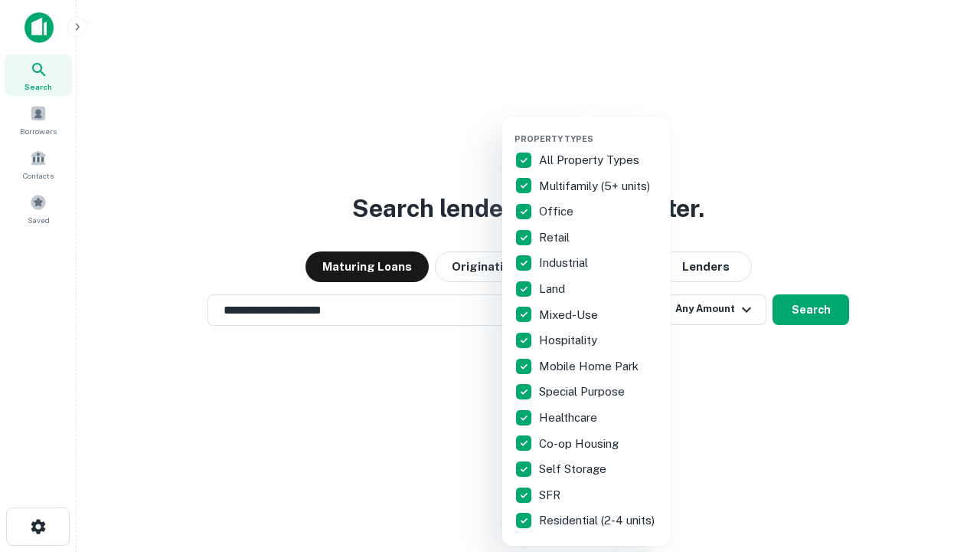 The image size is (980, 552). Describe the element at coordinates (581, 444) in the screenshot. I see `p: Co-op Housing` at that location.